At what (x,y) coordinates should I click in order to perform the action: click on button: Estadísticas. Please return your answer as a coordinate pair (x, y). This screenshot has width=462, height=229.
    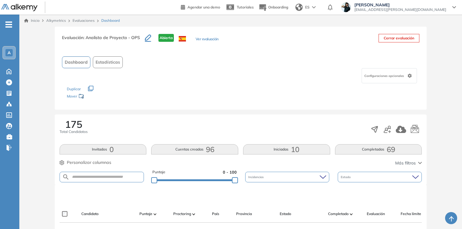
    Looking at the image, I should click on (108, 62).